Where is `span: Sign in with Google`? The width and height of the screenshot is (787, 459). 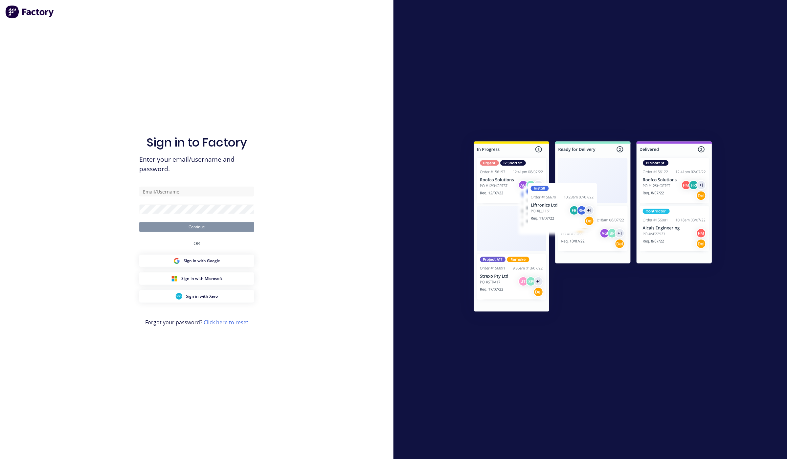 span: Sign in with Google is located at coordinates (202, 261).